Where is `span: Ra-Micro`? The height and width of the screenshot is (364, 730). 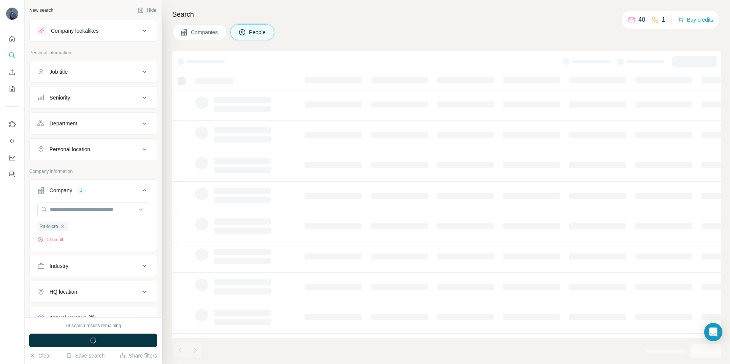
span: Ra-Micro is located at coordinates (49, 227).